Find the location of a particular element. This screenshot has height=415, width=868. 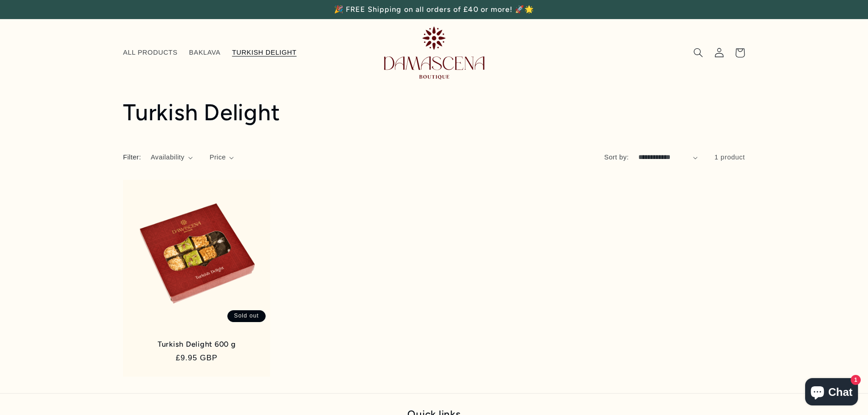

a: TURKISH DELIGHT is located at coordinates (264, 53).